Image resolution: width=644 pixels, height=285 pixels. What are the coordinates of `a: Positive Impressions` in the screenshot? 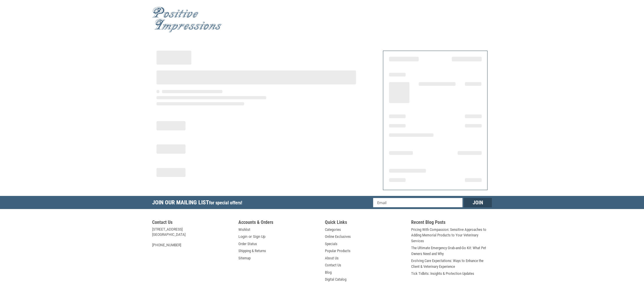 It's located at (187, 19).